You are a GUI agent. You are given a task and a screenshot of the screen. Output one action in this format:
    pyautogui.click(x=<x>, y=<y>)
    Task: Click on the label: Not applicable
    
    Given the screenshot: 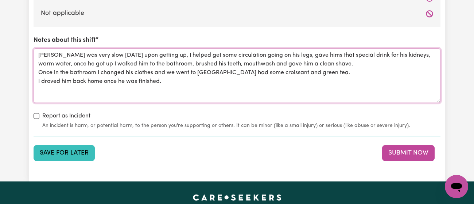 What is the action you would take?
    pyautogui.click(x=237, y=13)
    